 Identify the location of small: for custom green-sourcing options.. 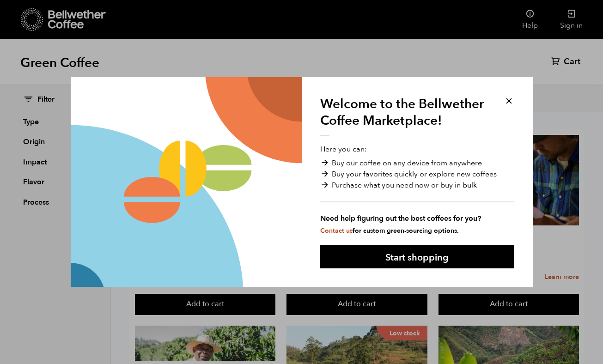
(390, 231).